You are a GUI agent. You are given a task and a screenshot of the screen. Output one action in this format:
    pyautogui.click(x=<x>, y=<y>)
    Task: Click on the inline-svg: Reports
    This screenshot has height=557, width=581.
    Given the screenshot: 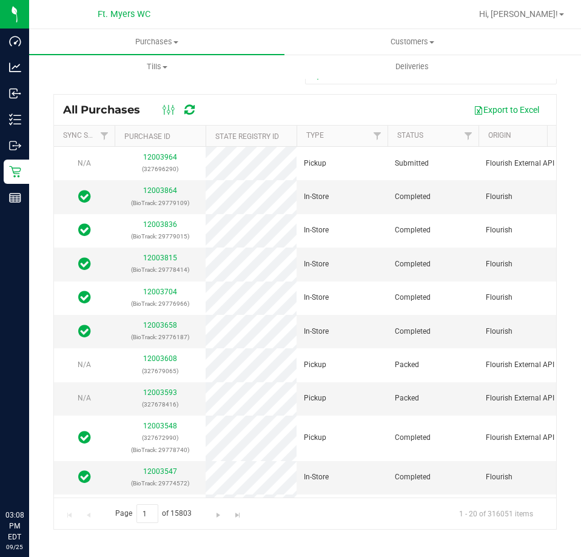 What is the action you would take?
    pyautogui.click(x=15, y=198)
    